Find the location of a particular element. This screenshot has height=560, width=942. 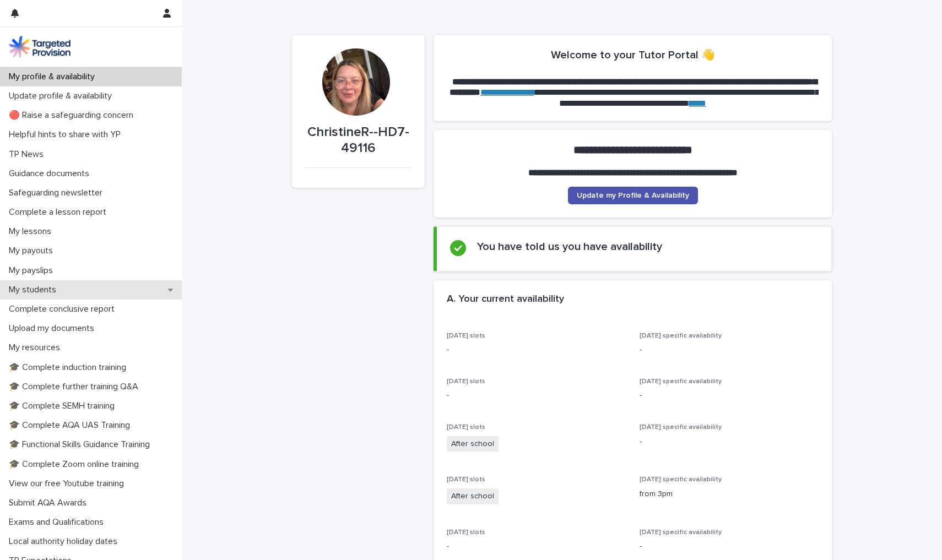

p: My resources is located at coordinates (37, 348).